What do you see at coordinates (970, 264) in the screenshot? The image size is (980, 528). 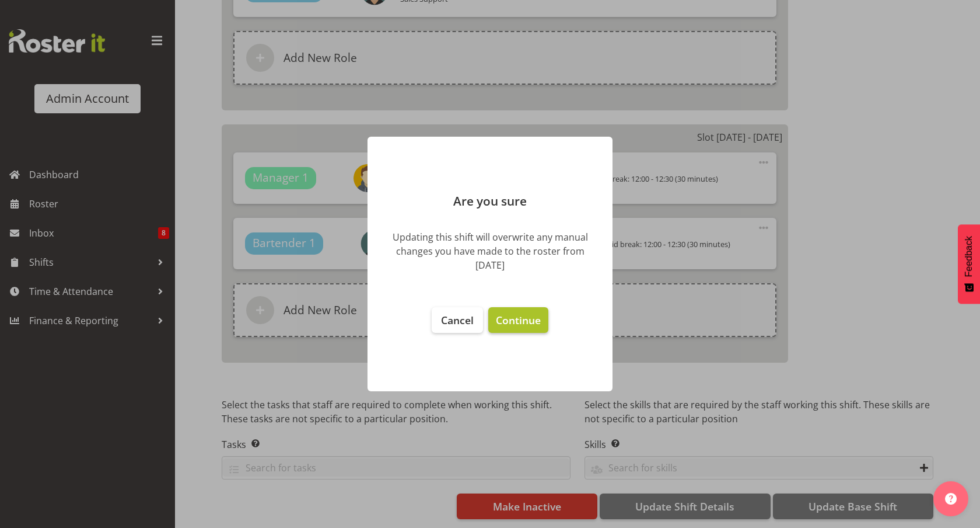 I see `button: Feedback - Show survey` at bounding box center [970, 264].